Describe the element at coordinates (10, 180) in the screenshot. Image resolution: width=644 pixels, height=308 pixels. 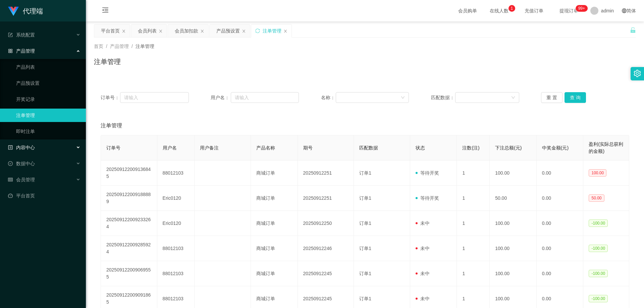
I see `i: 图标: table` at that location.